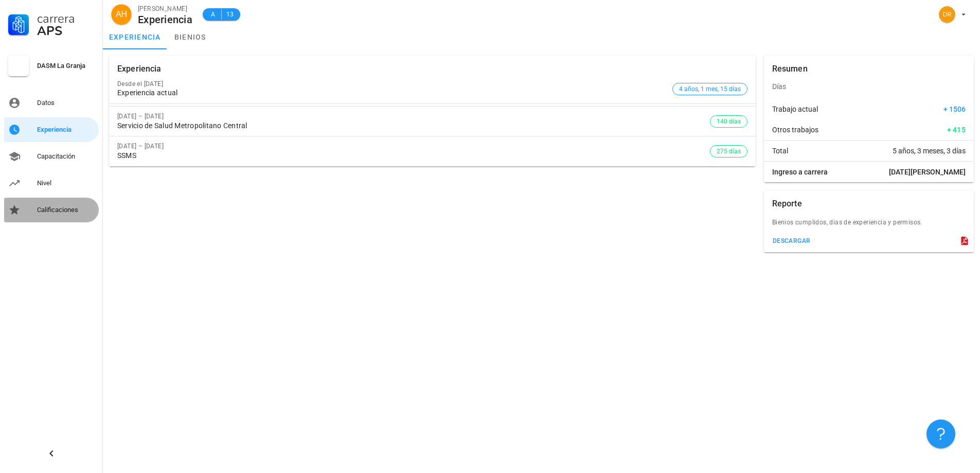  Describe the element at coordinates (66, 156) in the screenshot. I see `div: Capacitación` at that location.